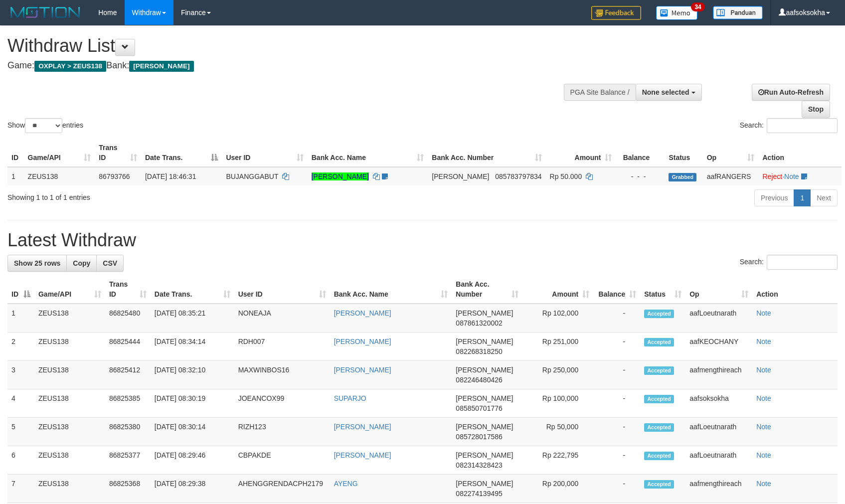  What do you see at coordinates (566, 177) in the screenshot?
I see `span: Rp 50.000` at bounding box center [566, 177].